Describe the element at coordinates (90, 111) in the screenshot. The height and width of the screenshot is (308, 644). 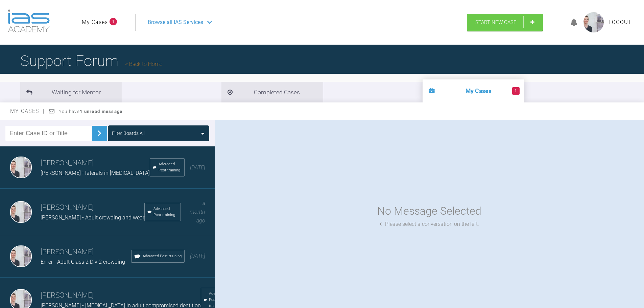
I see `span: You have` at that location.